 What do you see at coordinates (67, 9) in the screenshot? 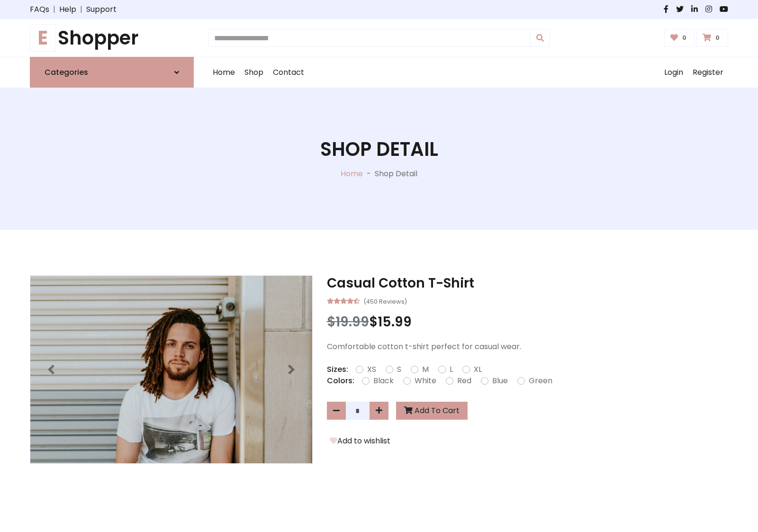
I see `a: Help` at bounding box center [67, 9].